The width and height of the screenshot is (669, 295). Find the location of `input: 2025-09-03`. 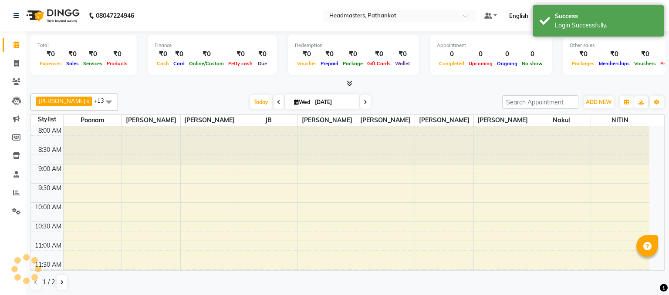

input: 2025-09-03 is located at coordinates (334, 102).